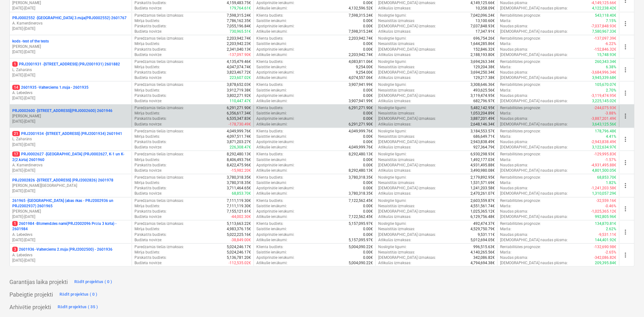 The image size is (644, 317). I want to click on p: 686,649.71€, so click(484, 137).